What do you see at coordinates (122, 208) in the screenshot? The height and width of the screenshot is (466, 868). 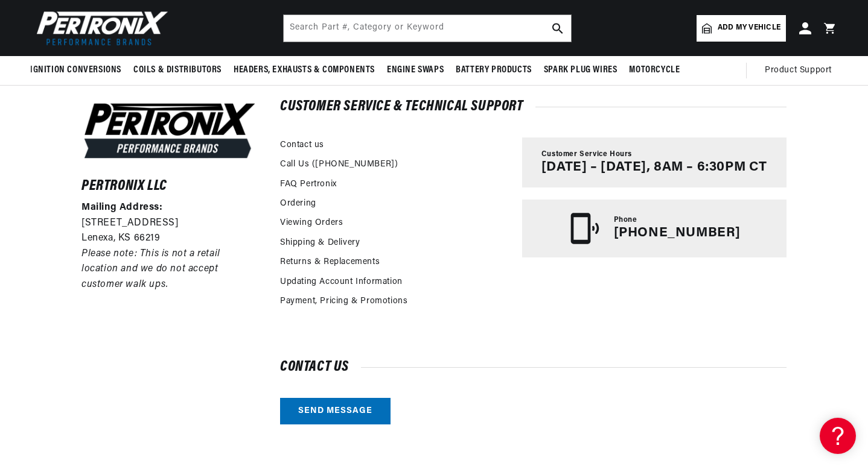 I see `strong: Mailing Address:` at bounding box center [122, 208].